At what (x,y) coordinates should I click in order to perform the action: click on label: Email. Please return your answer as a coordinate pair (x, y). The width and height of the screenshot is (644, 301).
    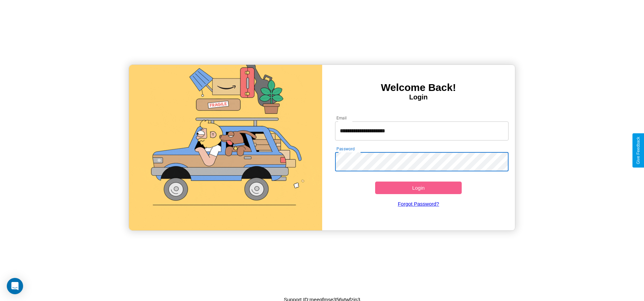
    Looking at the image, I should click on (342, 118).